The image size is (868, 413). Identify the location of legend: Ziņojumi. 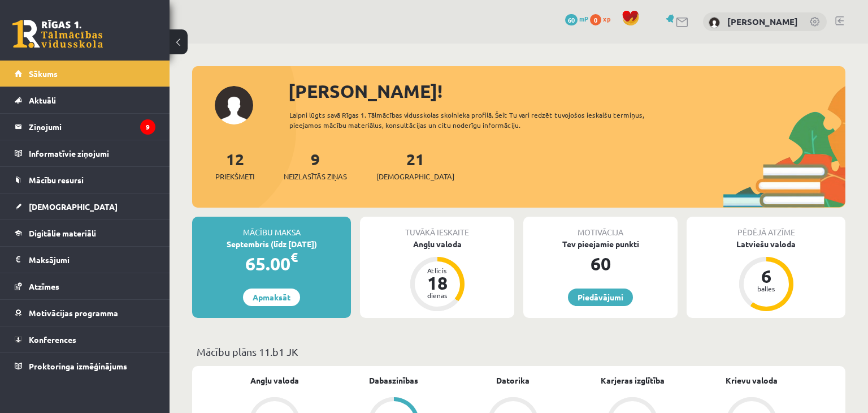
(92, 126).